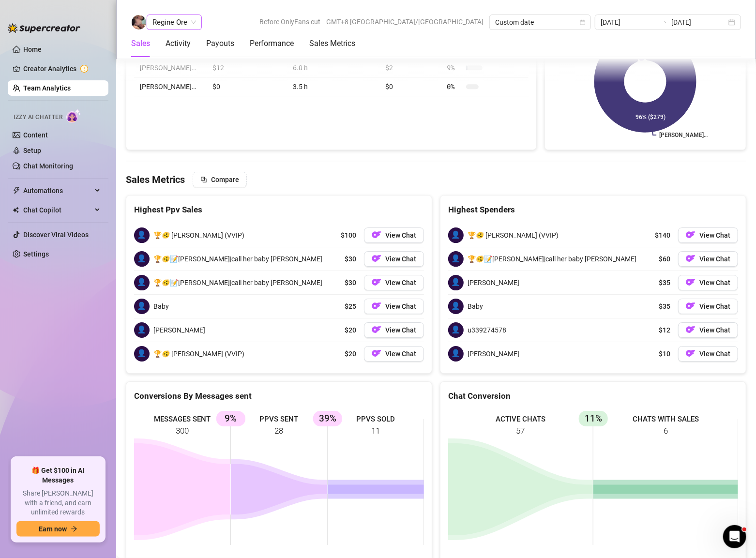  I want to click on h4: Sales Metrics, so click(156, 180).